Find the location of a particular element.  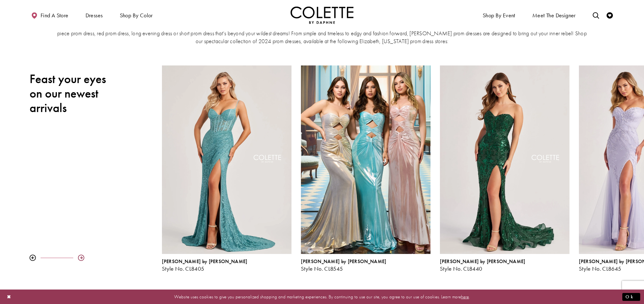

a: Meet the designer is located at coordinates (555, 15).